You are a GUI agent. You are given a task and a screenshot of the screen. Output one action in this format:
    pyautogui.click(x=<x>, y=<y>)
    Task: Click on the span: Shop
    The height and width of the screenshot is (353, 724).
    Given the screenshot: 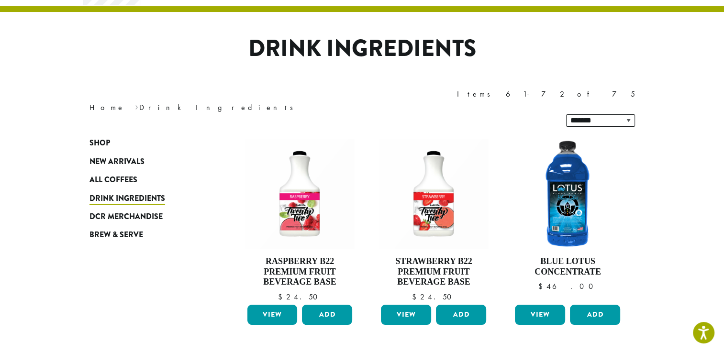 What is the action you would take?
    pyautogui.click(x=99, y=143)
    